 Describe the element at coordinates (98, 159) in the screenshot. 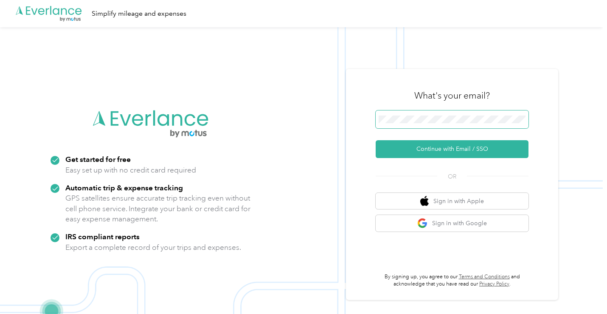

I see `strong: Get started for free` at that location.